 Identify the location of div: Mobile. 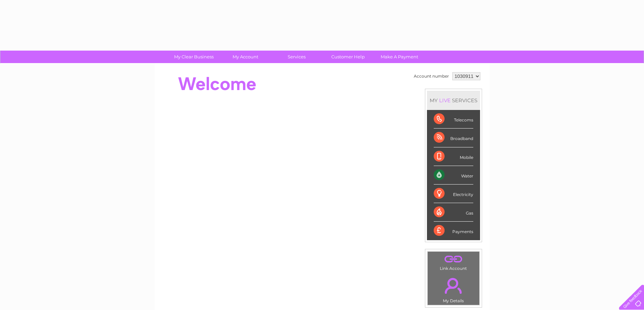
(453, 157).